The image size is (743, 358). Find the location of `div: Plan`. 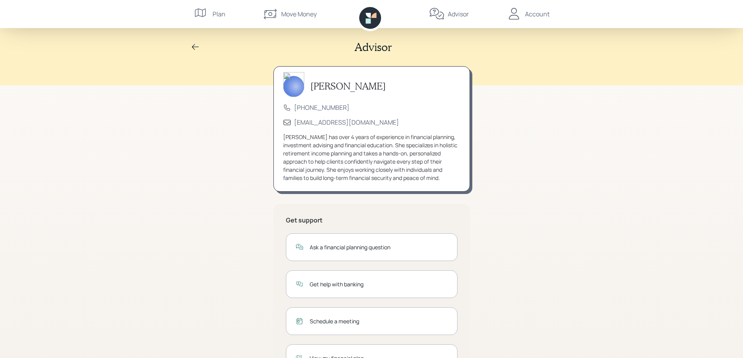

div: Plan is located at coordinates (219, 14).